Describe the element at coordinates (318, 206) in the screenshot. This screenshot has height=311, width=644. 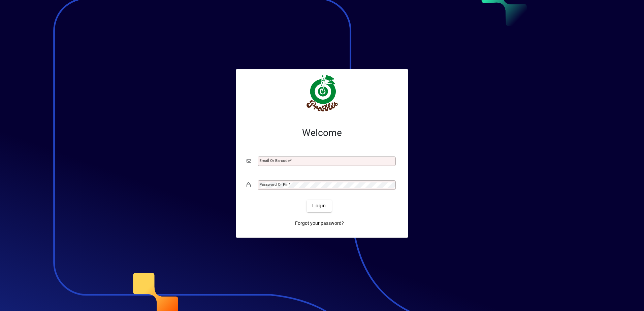
I see `button: Login` at that location.